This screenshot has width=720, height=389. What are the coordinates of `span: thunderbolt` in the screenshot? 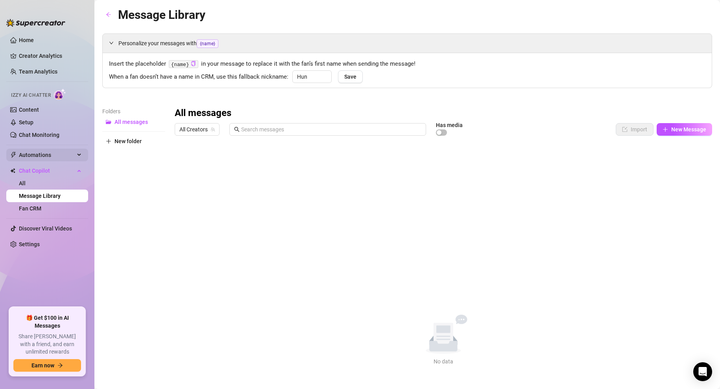 It's located at (13, 155).